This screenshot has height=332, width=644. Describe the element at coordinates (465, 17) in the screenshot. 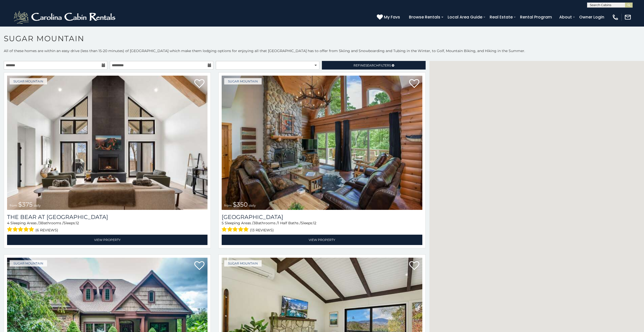

I see `a: Local Area Guide` at that location.